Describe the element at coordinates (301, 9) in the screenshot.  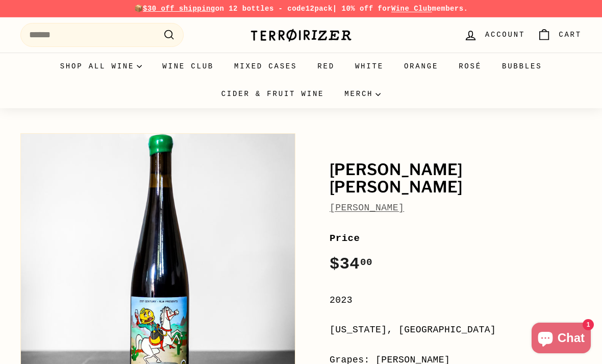
I see `p: 📦 on 12 bottles - code | 10% off for members.` at that location.